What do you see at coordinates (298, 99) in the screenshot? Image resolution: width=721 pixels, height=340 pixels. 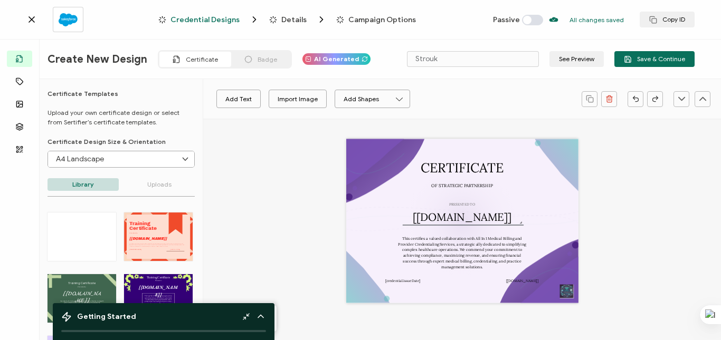 I see `div: Import Image` at bounding box center [298, 99].